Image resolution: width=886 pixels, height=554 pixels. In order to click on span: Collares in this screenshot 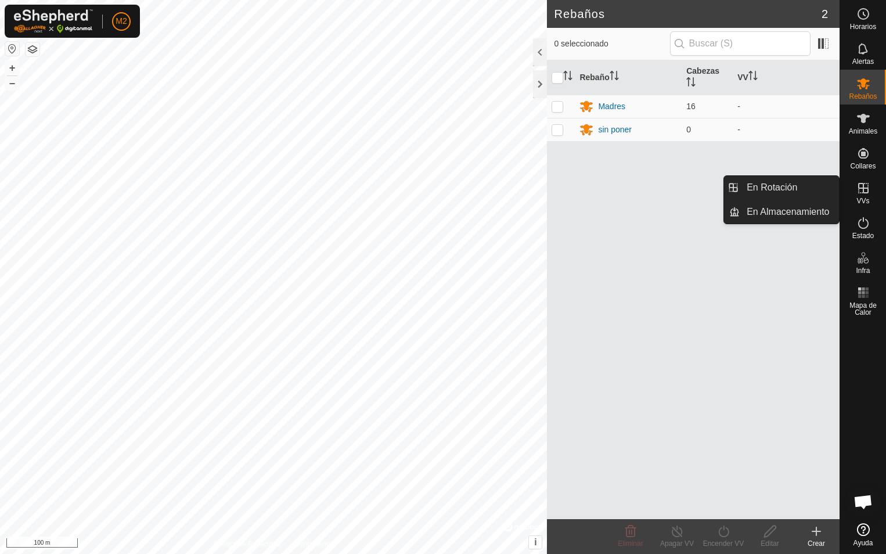, I will do `click(863, 166)`.